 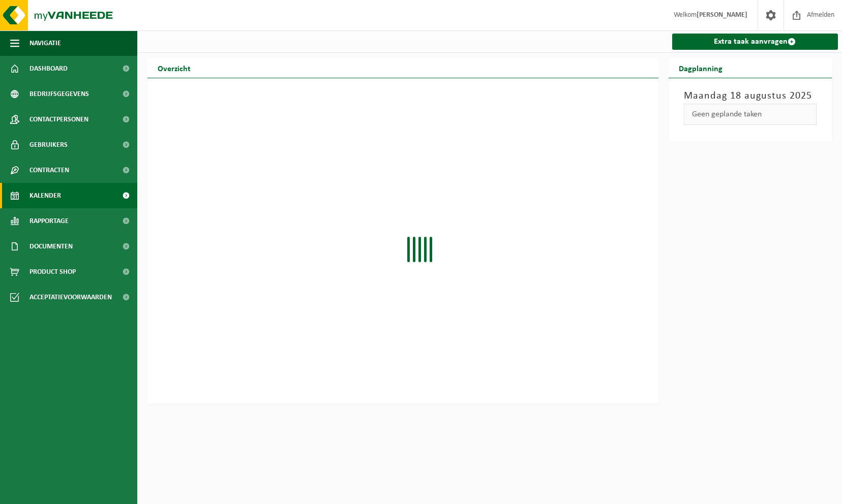 I want to click on span: Acceptatievoorwaarden, so click(x=71, y=298).